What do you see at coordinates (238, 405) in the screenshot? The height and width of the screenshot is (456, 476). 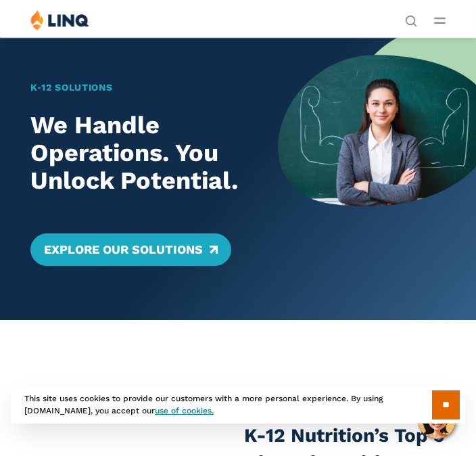 I see `div: This site uses cookies to provide our customers with a more personal experience. By using [DOMAIN...` at bounding box center [238, 405].